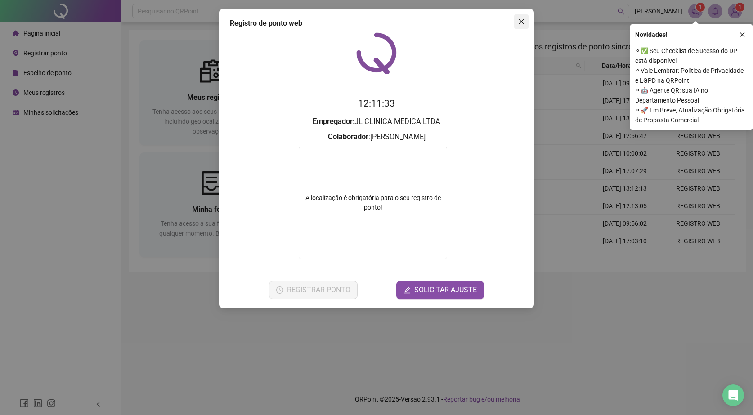 The height and width of the screenshot is (415, 753). I want to click on span: Novidades !, so click(651, 35).